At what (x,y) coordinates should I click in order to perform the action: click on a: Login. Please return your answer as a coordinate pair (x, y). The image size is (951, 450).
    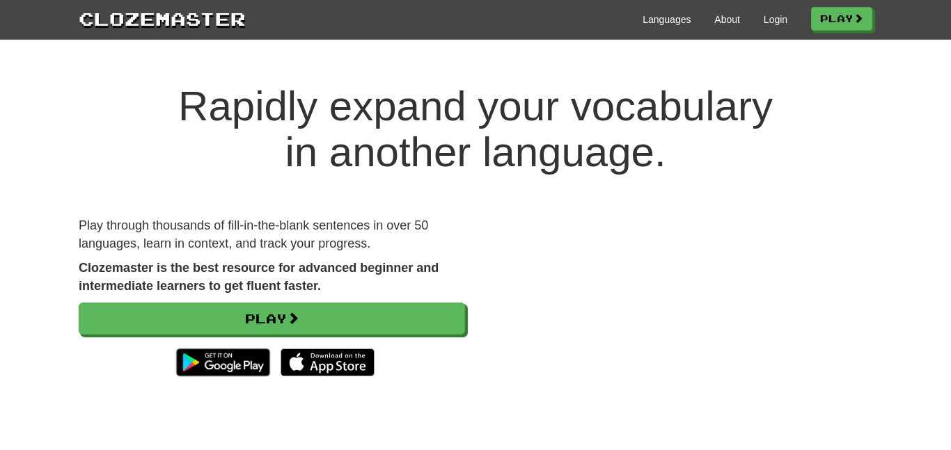
    Looking at the image, I should click on (775, 19).